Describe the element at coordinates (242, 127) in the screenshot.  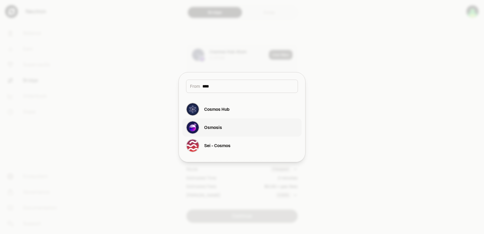
I see `button: Osmosis LogoOsmosis` at that location.